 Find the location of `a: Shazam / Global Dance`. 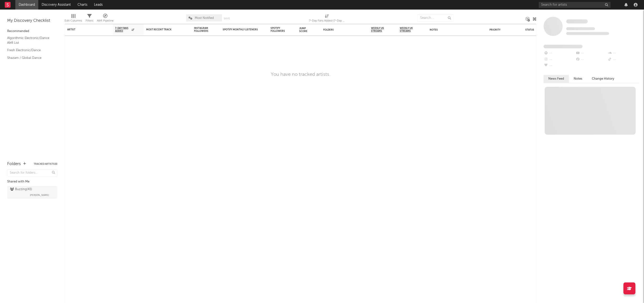

a: Shazam / Global Dance is located at coordinates (30, 58).